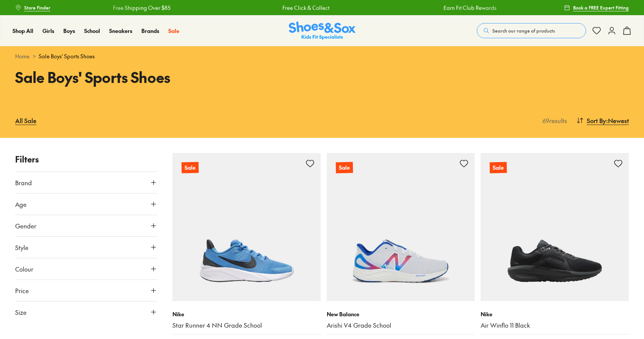  What do you see at coordinates (86, 290) in the screenshot?
I see `button: Price` at bounding box center [86, 290].